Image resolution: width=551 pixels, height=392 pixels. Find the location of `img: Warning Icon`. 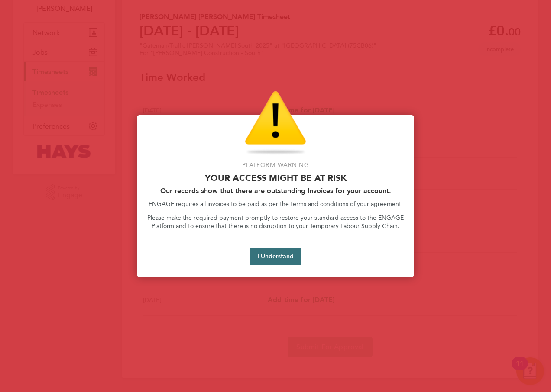

img: Warning Icon is located at coordinates (275, 123).